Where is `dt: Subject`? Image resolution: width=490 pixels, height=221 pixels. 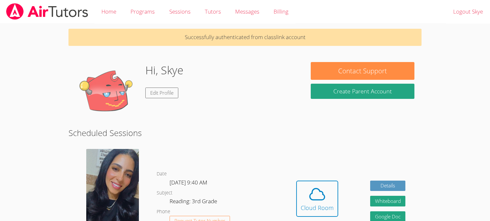
dt: Subject is located at coordinates (164, 193).